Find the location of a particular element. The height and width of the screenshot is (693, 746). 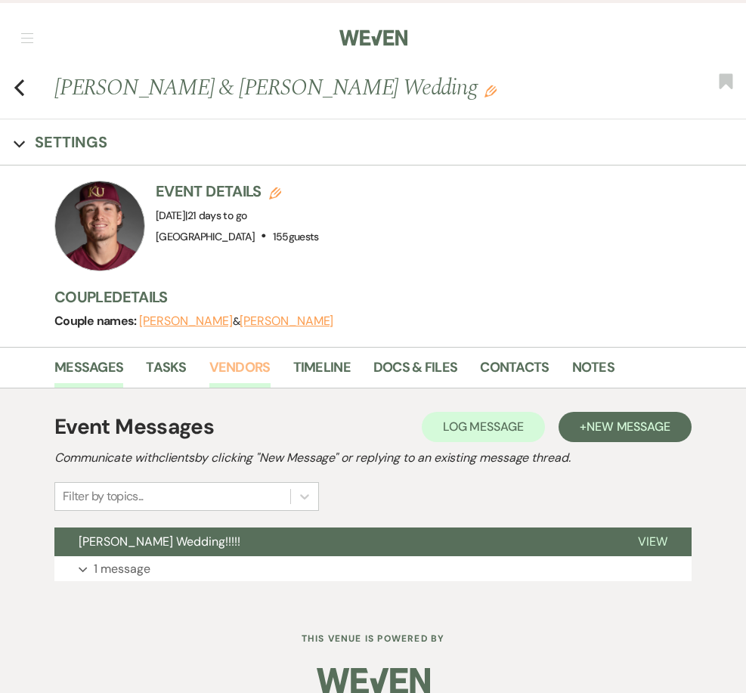

p: 1 message is located at coordinates (122, 569).